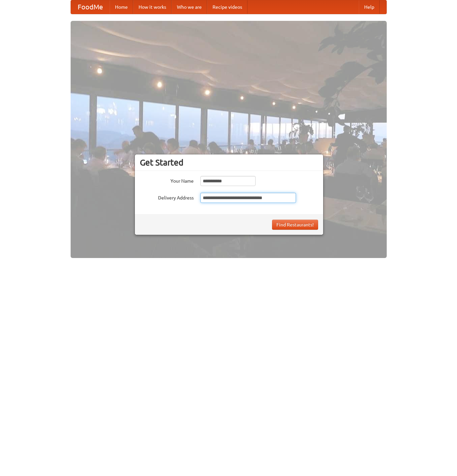 This screenshot has height=476, width=457. I want to click on a: Recipe videos, so click(228, 7).